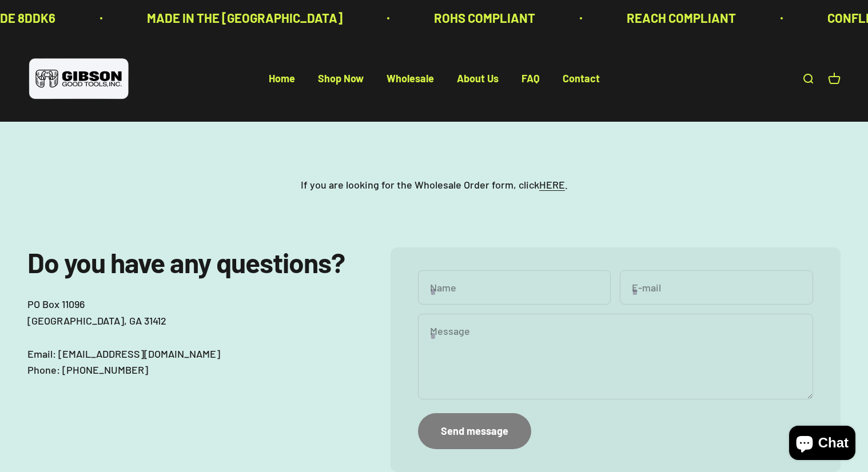  Describe the element at coordinates (475, 431) in the screenshot. I see `button: Send message` at that location.